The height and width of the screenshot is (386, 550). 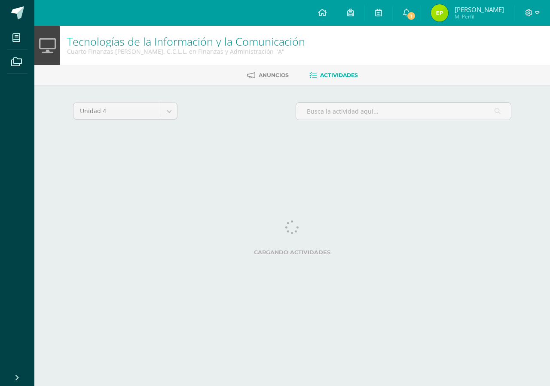 I want to click on input: Busca la actividad aquí..., so click(x=404, y=111).